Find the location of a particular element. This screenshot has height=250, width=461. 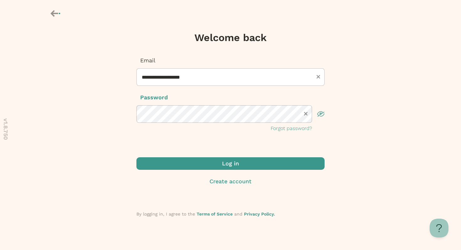

button: Log in is located at coordinates (230, 164).